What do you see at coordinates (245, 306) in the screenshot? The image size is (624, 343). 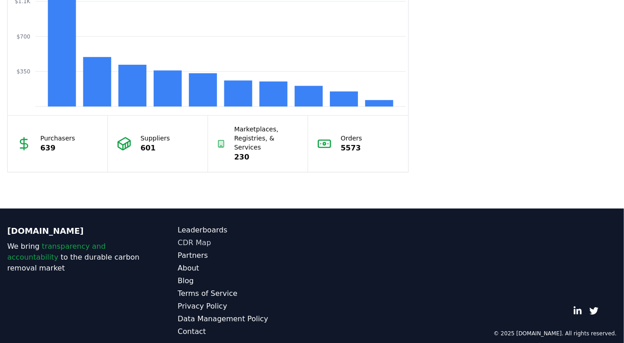 I see `a: Privacy Policy` at bounding box center [245, 306].